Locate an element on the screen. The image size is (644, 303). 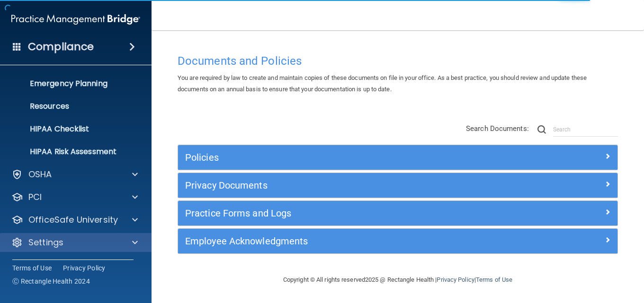
span: Ⓒ Rectangle Health 2024 is located at coordinates (51, 281).